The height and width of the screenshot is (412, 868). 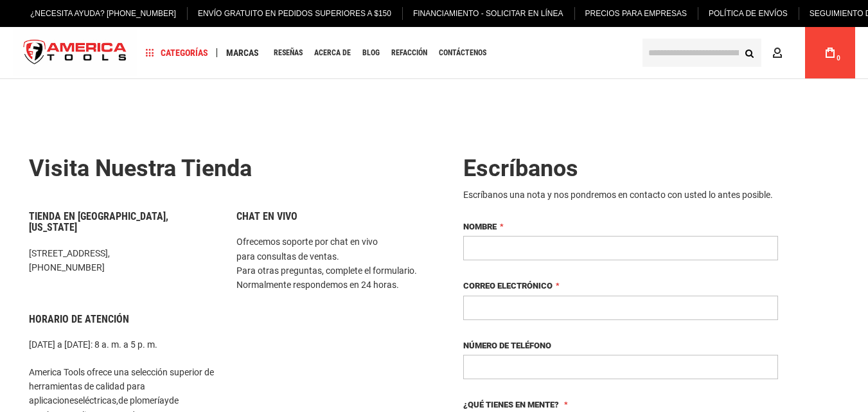 What do you see at coordinates (177, 53) in the screenshot?
I see `a: Categorías` at bounding box center [177, 53].